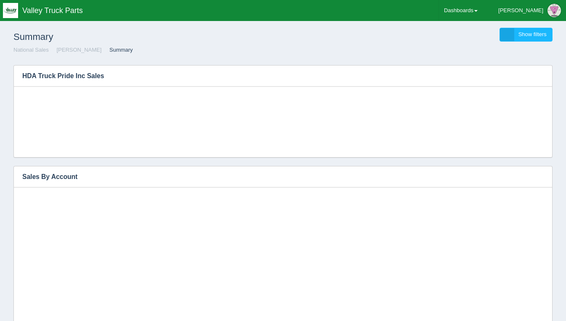 This screenshot has height=321, width=566. What do you see at coordinates (554, 11) in the screenshot?
I see `img: Profile Picture` at bounding box center [554, 11].